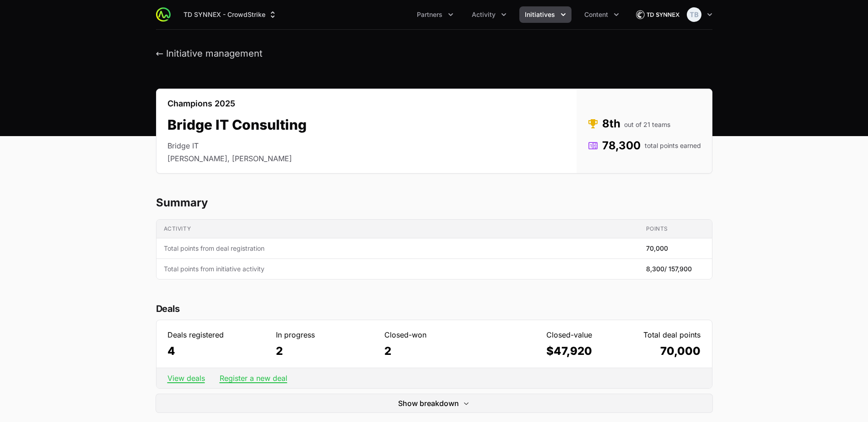  Describe the element at coordinates (602, 14) in the screenshot. I see `button: Content` at that location.